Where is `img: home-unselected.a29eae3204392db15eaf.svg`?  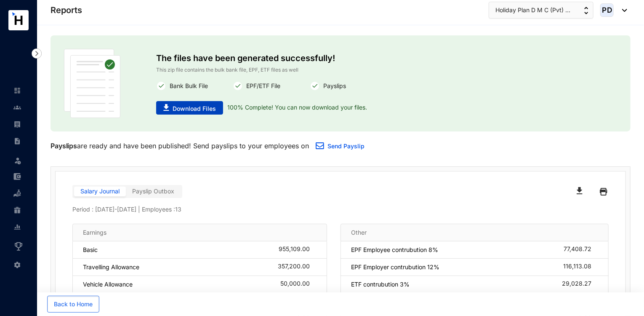 img: home-unselected.a29eae3204392db15eaf.svg is located at coordinates (17, 91).